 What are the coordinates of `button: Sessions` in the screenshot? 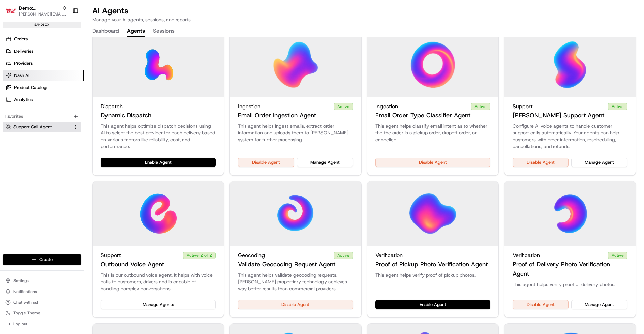 It's located at (164, 31).